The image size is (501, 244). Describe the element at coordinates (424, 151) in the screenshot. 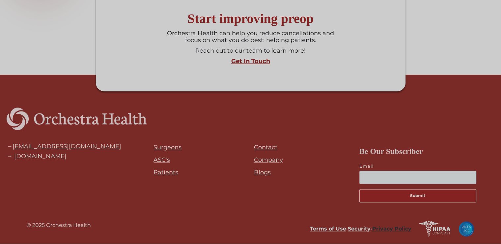

I see `h4: Be Our Subscriber` at that location.